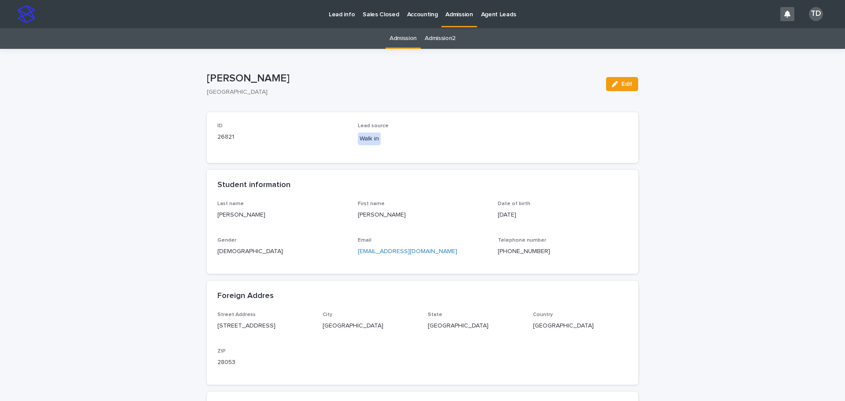  Describe the element at coordinates (327, 315) in the screenshot. I see `span: City` at that location.